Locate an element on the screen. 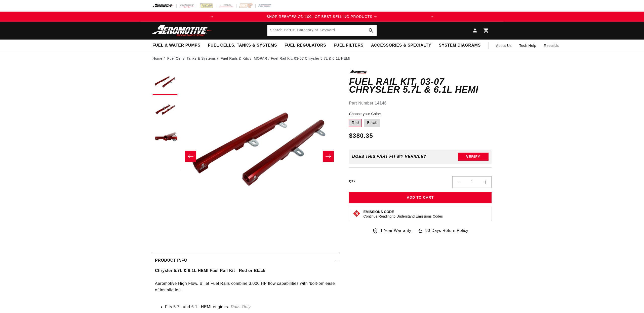  nav: breadcrumbs is located at coordinates (322, 59).